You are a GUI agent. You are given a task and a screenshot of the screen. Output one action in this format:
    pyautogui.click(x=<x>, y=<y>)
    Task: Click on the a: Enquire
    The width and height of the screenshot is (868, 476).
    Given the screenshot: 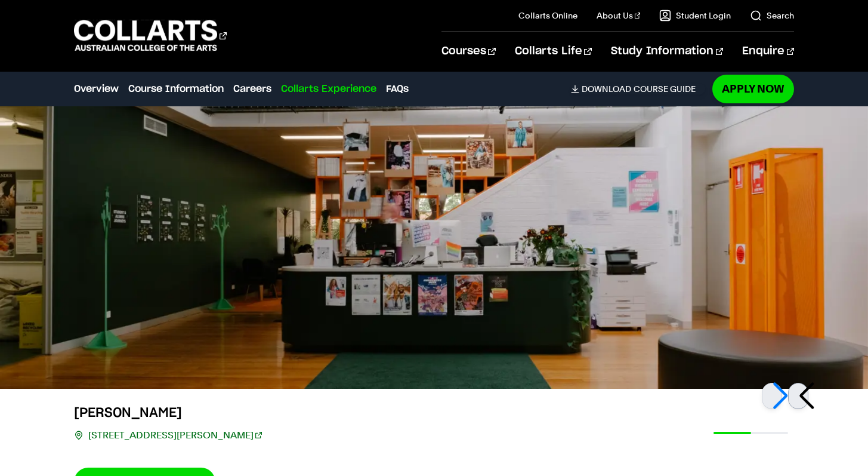 What is the action you would take?
    pyautogui.click(x=768, y=51)
    